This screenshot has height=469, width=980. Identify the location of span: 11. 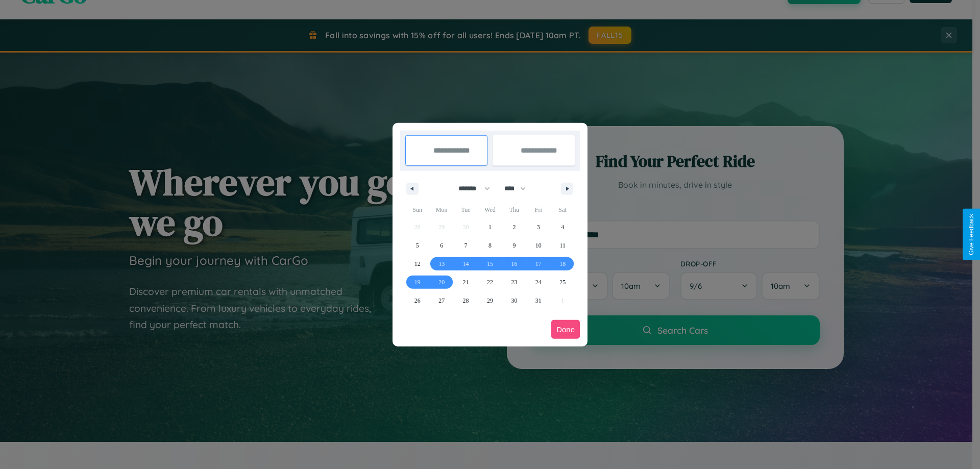
(562, 246).